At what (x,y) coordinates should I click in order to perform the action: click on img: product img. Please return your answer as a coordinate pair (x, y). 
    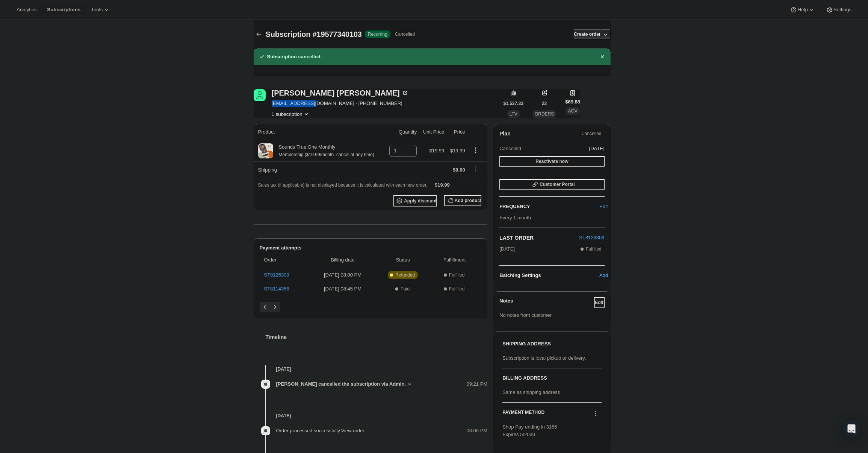
    Looking at the image, I should click on (266, 151).